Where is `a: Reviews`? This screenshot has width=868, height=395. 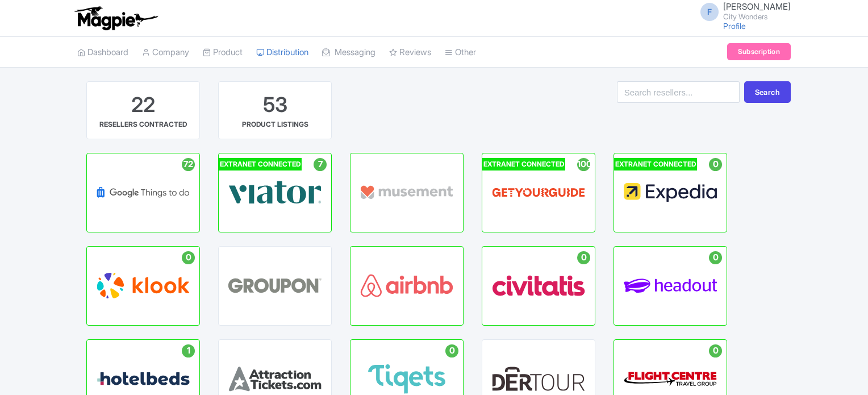 a: Reviews is located at coordinates (410, 52).